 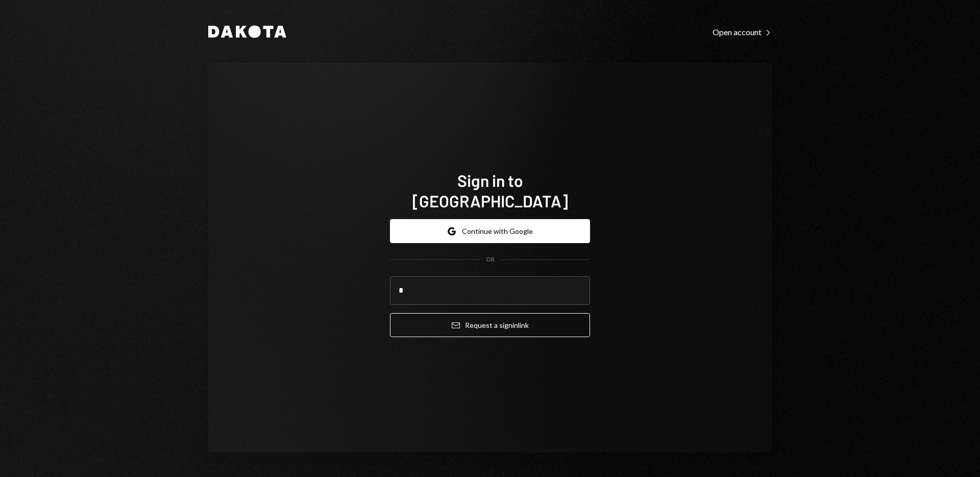 What do you see at coordinates (490, 260) in the screenshot?
I see `div: OR` at bounding box center [490, 260].